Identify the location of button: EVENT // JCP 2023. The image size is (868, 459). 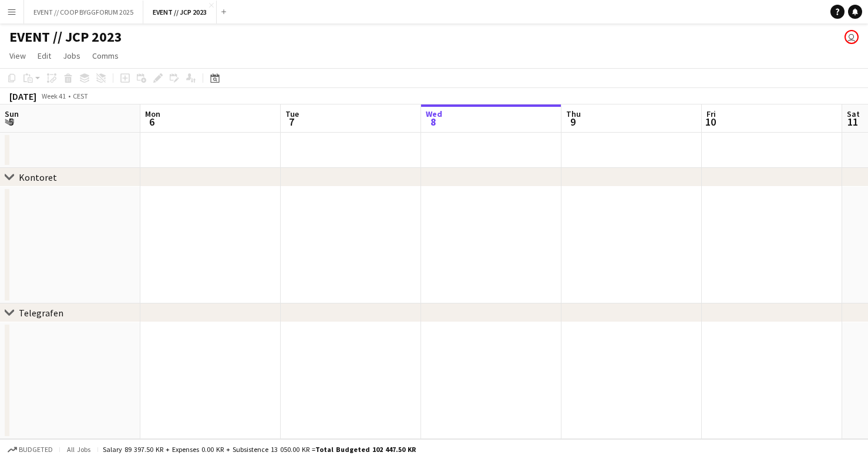
(180, 12).